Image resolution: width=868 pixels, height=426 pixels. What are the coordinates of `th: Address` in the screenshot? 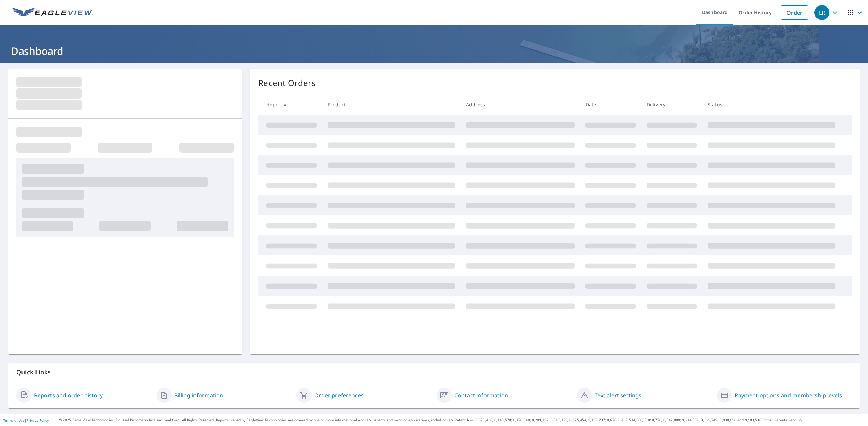 It's located at (521, 104).